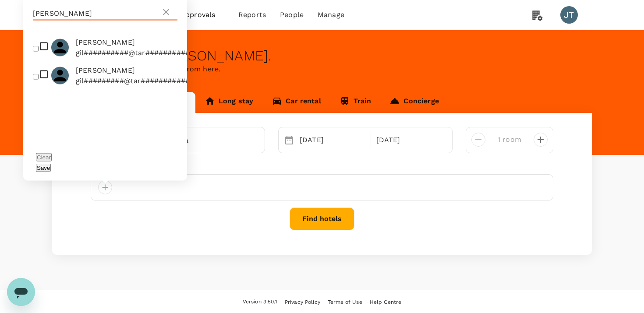  What do you see at coordinates (509, 140) in the screenshot?
I see `input: Add rooms` at bounding box center [509, 140].